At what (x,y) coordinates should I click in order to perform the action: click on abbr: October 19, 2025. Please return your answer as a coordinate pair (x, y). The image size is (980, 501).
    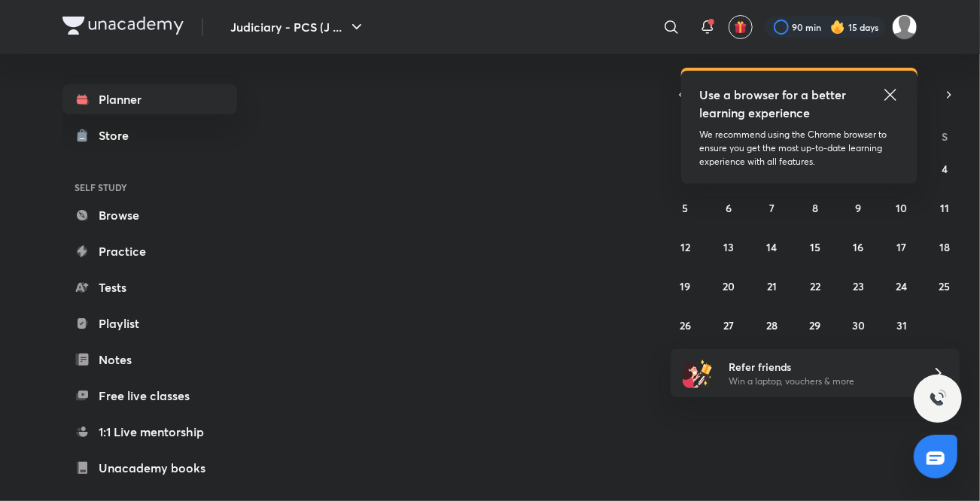
    Looking at the image, I should click on (686, 286).